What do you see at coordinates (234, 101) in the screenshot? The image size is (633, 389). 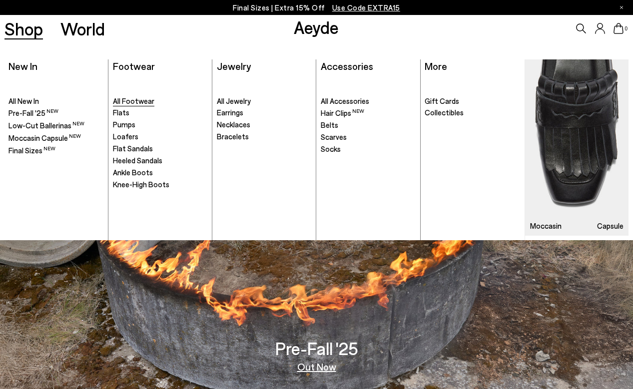 I see `span: All Jewelry` at bounding box center [234, 101].